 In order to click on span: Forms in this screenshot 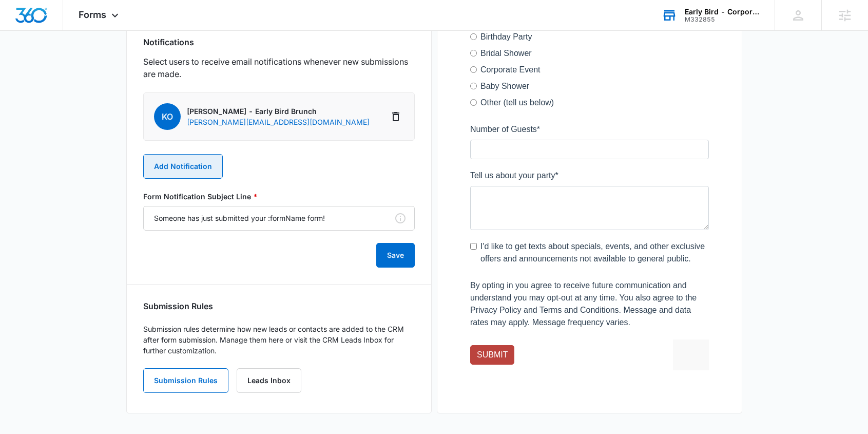, I will do `click(92, 14)`.